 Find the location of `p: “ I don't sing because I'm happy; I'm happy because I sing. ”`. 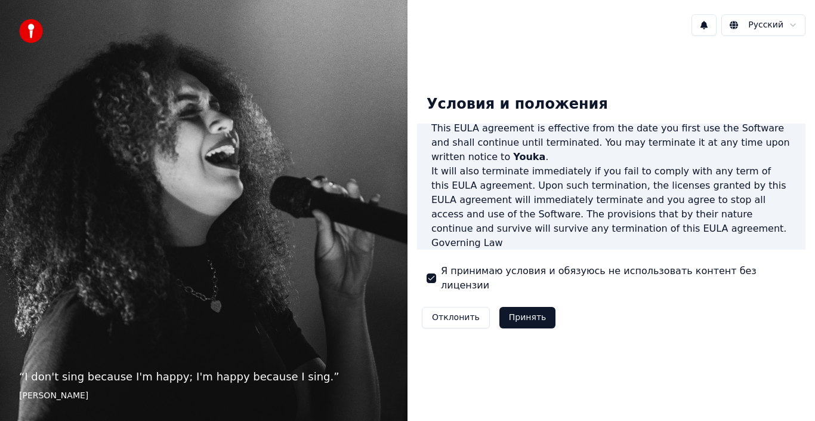

p: “ I don't sing because I'm happy; I'm happy because I sing. ” is located at coordinates (203, 376).